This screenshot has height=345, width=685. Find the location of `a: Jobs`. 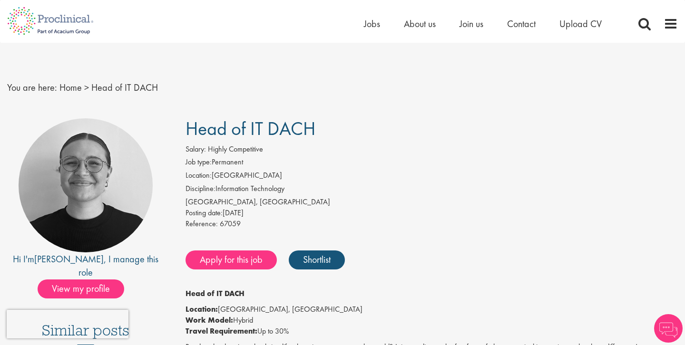

a: Jobs is located at coordinates (372, 24).